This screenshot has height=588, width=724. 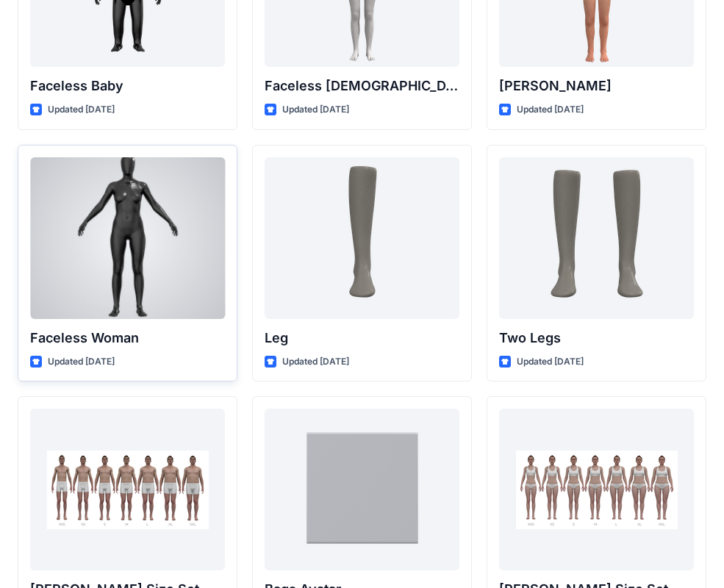 What do you see at coordinates (127, 238) in the screenshot?
I see `a: Faceless Woman` at bounding box center [127, 238].